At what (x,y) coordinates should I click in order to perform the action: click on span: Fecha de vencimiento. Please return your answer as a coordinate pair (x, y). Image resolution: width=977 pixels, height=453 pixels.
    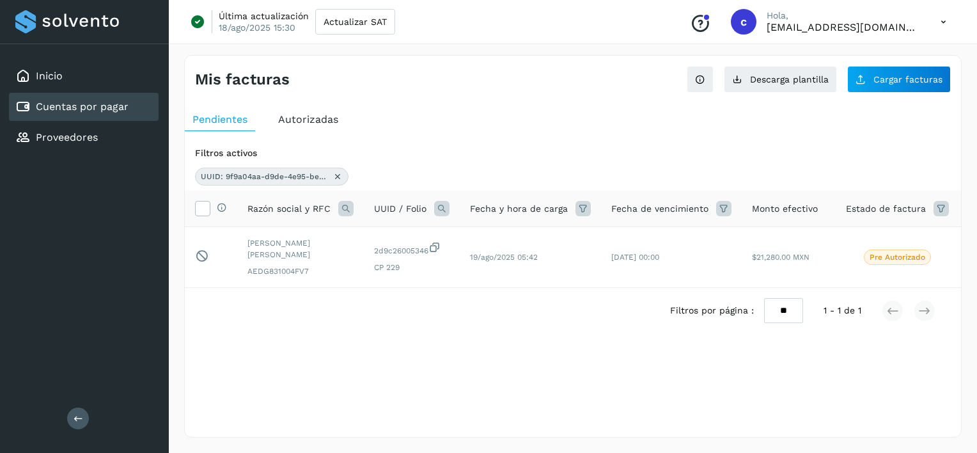
    Looking at the image, I should click on (660, 208).